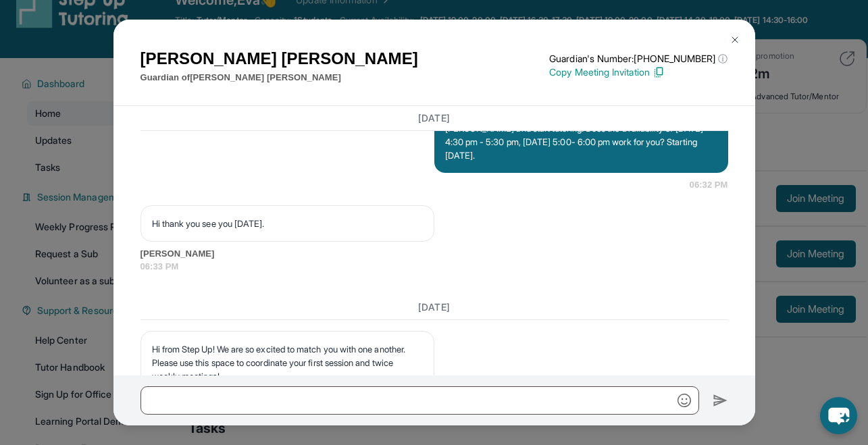 The width and height of the screenshot is (868, 445). What do you see at coordinates (838, 415) in the screenshot?
I see `button: chat-button` at bounding box center [838, 415].